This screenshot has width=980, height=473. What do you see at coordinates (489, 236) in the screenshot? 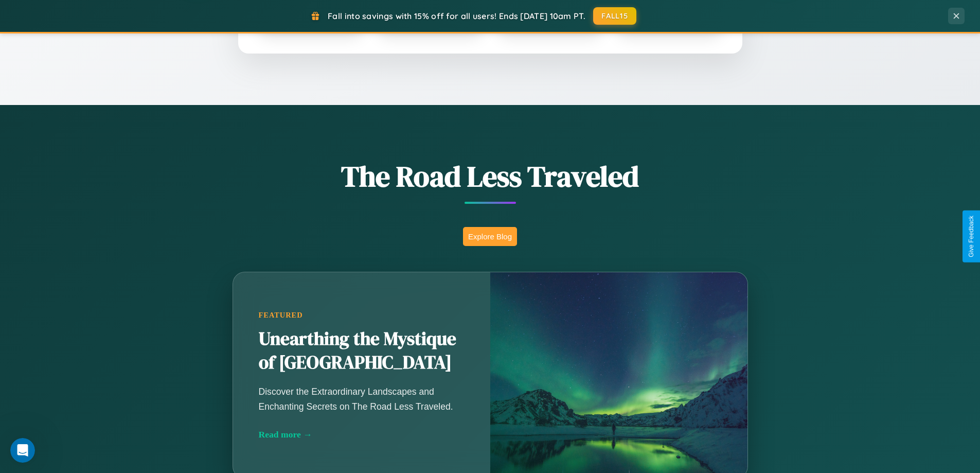
I see `button: Explore Blog` at bounding box center [489, 236].